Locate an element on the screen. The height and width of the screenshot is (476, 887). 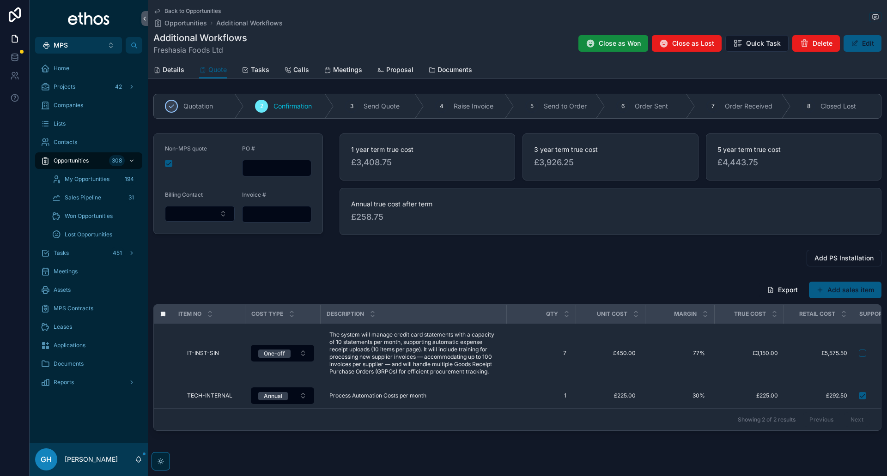
button: Quick Task is located at coordinates (756, 43).